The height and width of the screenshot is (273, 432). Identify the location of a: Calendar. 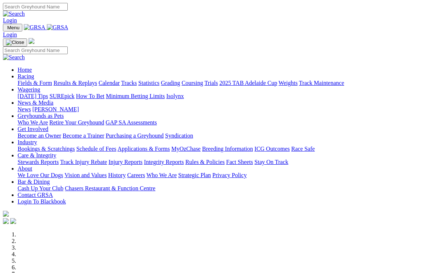
(109, 83).